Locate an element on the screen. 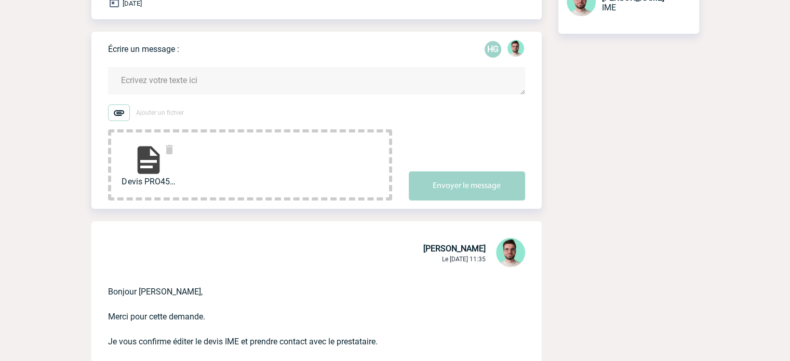  div: Héloïse GUICHON is located at coordinates (493, 49).